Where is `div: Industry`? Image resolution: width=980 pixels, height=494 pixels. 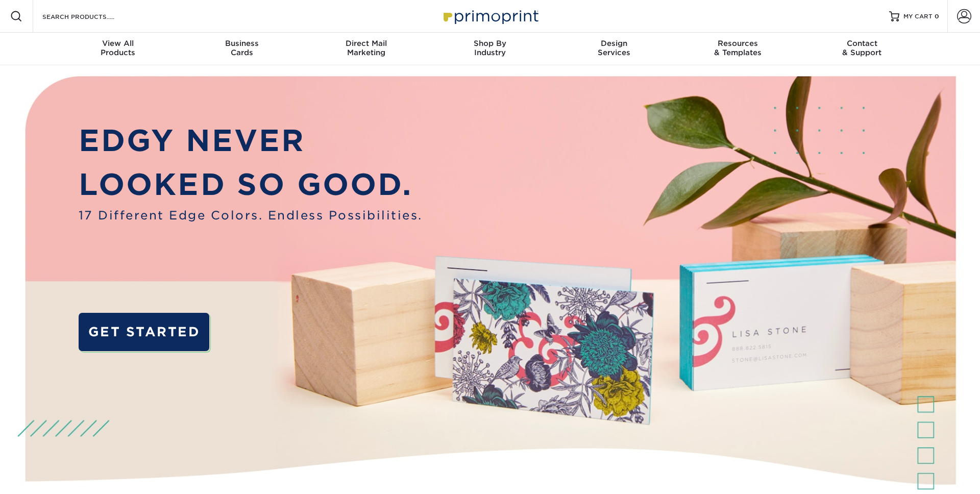 div: Industry is located at coordinates (490, 48).